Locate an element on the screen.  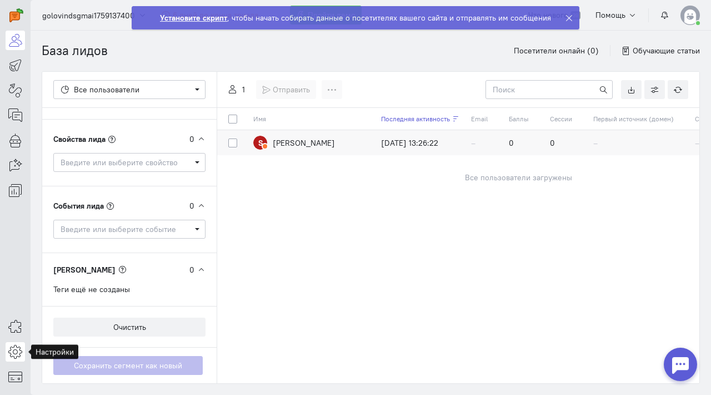
span: Сессии is located at coordinates (561, 118).